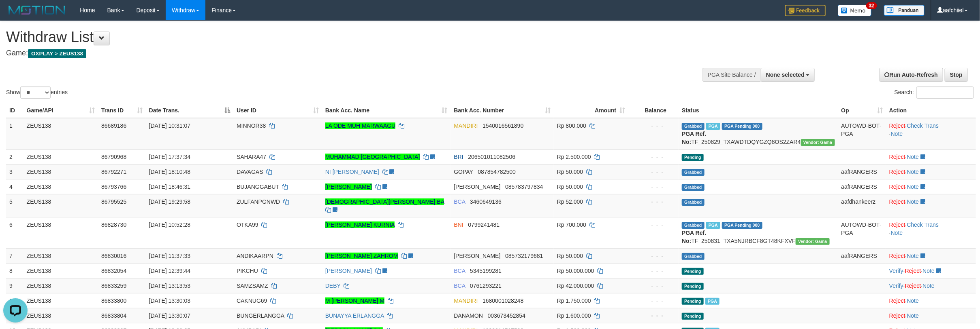 This screenshot has width=980, height=329. I want to click on a: LA ODE MUH MARWAAGU, so click(360, 126).